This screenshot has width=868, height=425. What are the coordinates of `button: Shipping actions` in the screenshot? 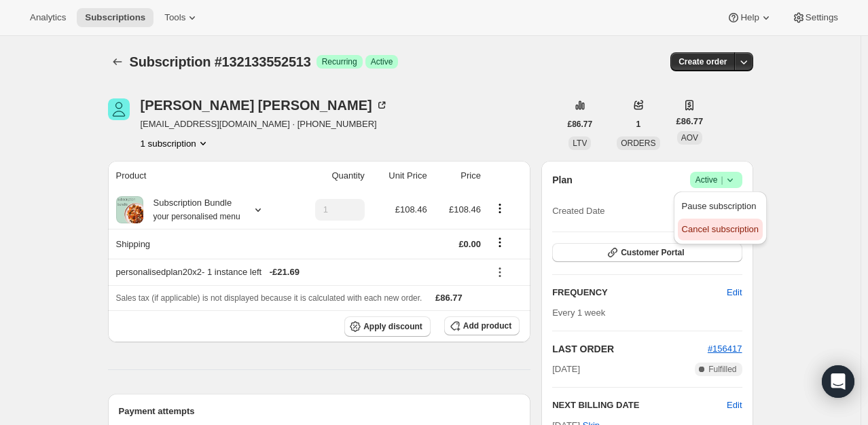 It's located at (500, 242).